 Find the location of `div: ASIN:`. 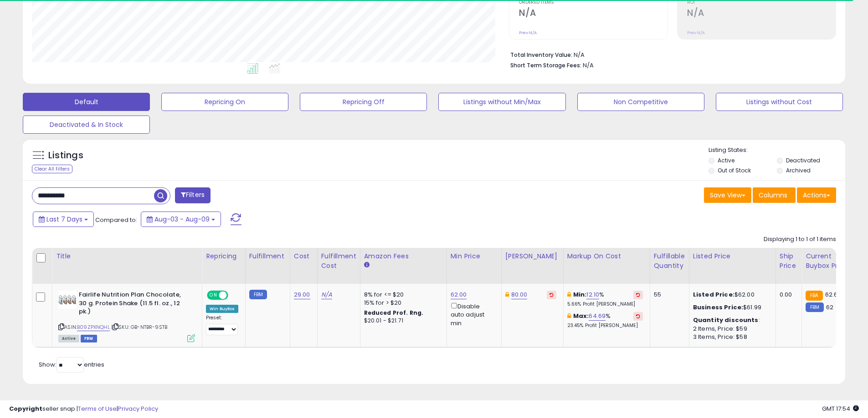

div: ASIN: is located at coordinates (126, 316).